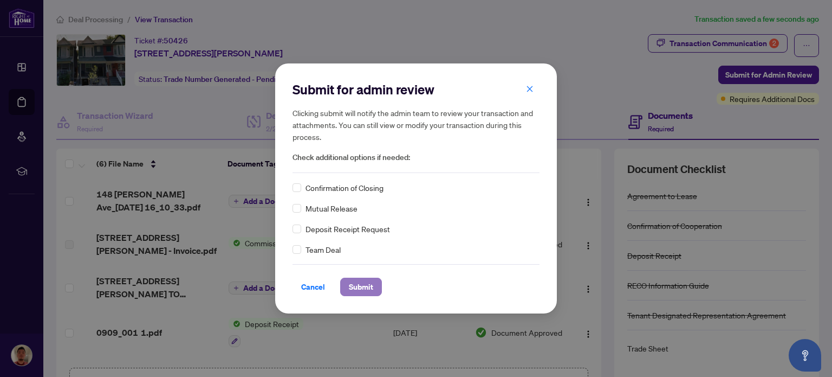 The image size is (832, 377). Describe the element at coordinates (361, 287) in the screenshot. I see `span: Submit` at that location.